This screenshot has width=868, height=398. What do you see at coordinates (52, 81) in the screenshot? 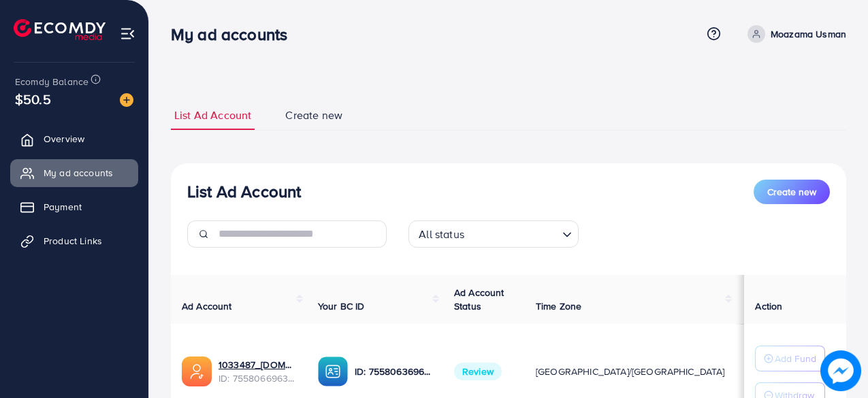
I see `span: Ecomdy Balance` at bounding box center [52, 81].